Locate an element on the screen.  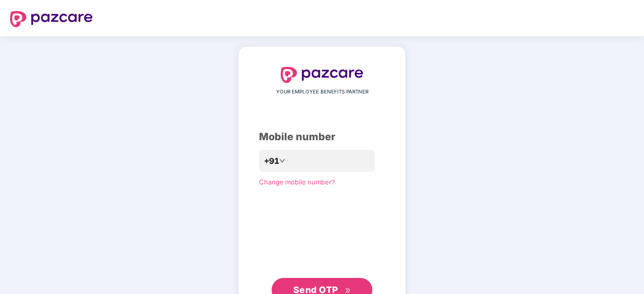
span: YOUR EMPLOYEE BENEFITS PARTNER is located at coordinates (322, 92).